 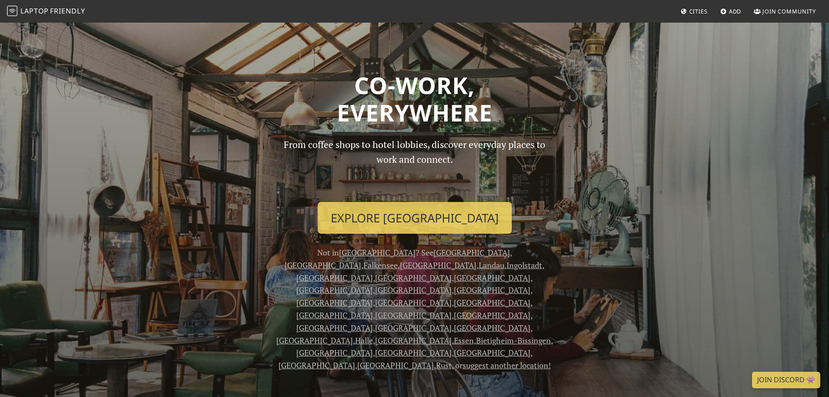 I want to click on a: suggest another location!, so click(x=507, y=365).